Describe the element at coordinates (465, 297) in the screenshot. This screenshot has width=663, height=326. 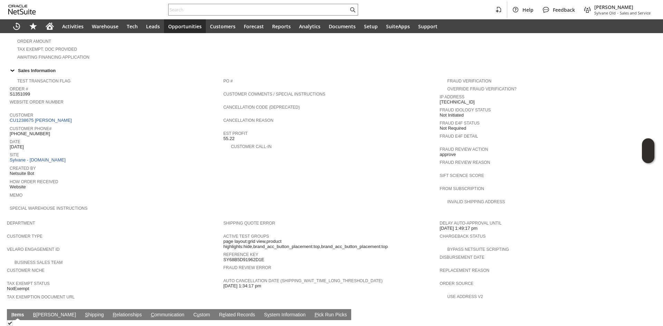
I see `a: Use Address V2` at that location.